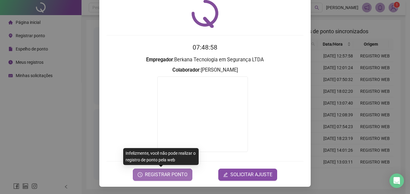 The height and width of the screenshot is (194, 410). I want to click on strong: Empregador, so click(159, 59).